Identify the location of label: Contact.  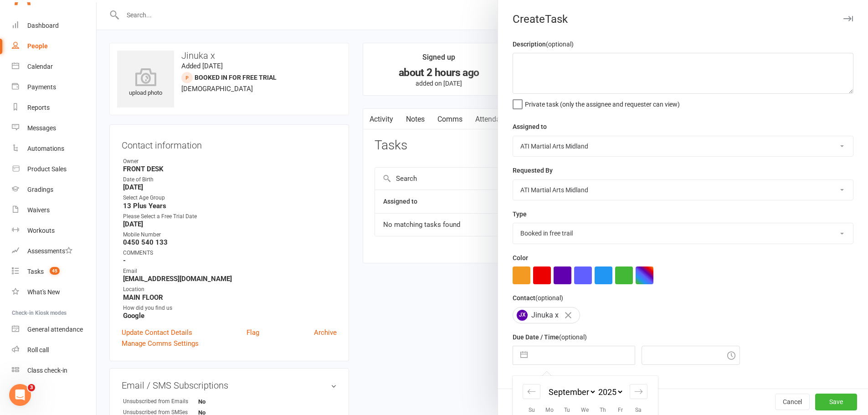
(538, 298).